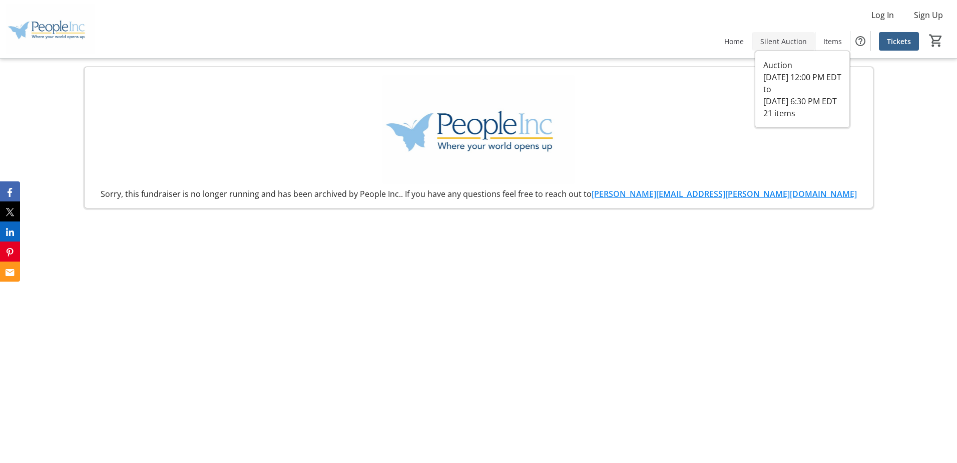 The image size is (957, 463). I want to click on span: Tickets, so click(899, 41).